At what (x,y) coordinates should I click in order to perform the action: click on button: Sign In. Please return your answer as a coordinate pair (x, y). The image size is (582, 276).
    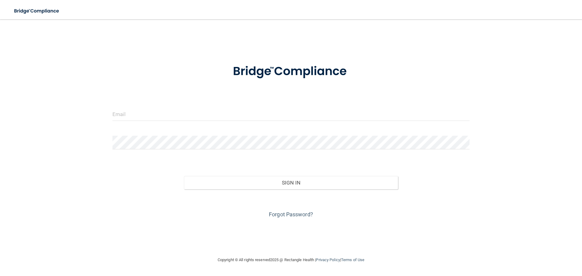
    Looking at the image, I should click on (291, 183).